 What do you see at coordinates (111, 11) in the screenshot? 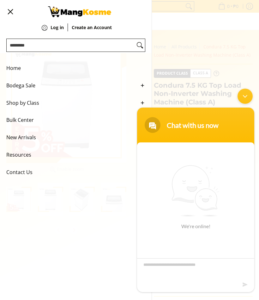
I see `div: Minimize live chat window` at bounding box center [111, 11].